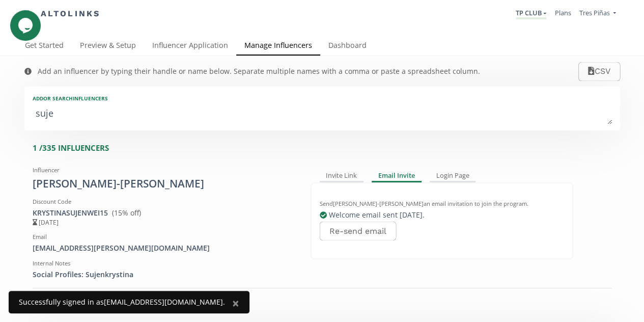 This screenshot has width=644, height=322. What do you see at coordinates (278, 47) in the screenshot?
I see `a: Manage Influencers` at bounding box center [278, 47].